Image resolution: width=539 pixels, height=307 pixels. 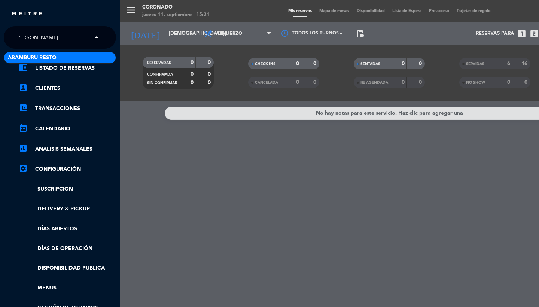 What do you see at coordinates (67, 149) in the screenshot?
I see `a: assessmentANÁLISIS SEMANALES` at bounding box center [67, 149].